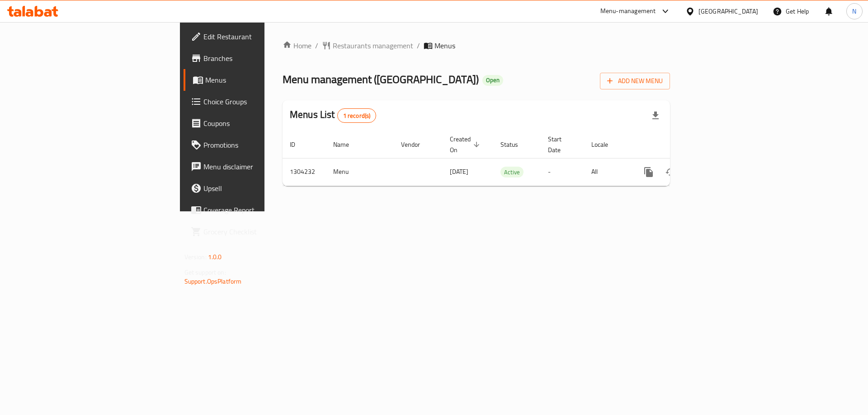  Describe the element at coordinates (254, 58) in the screenshot. I see `a: Branches` at that location.